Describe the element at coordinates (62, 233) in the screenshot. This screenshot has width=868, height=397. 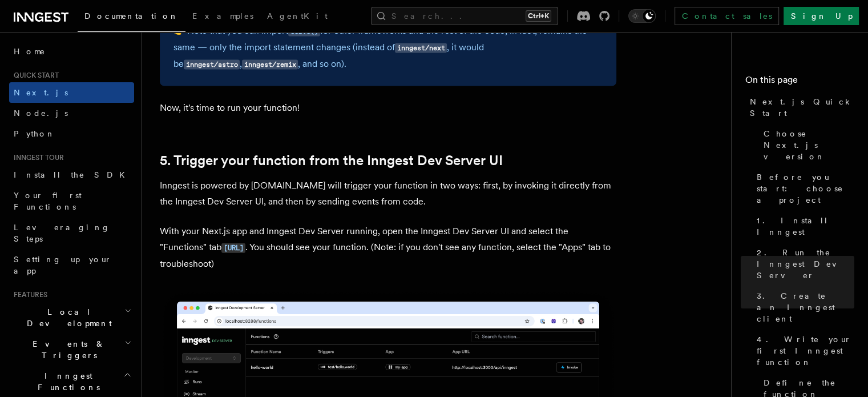
I see `span: Leveraging Steps` at that location.